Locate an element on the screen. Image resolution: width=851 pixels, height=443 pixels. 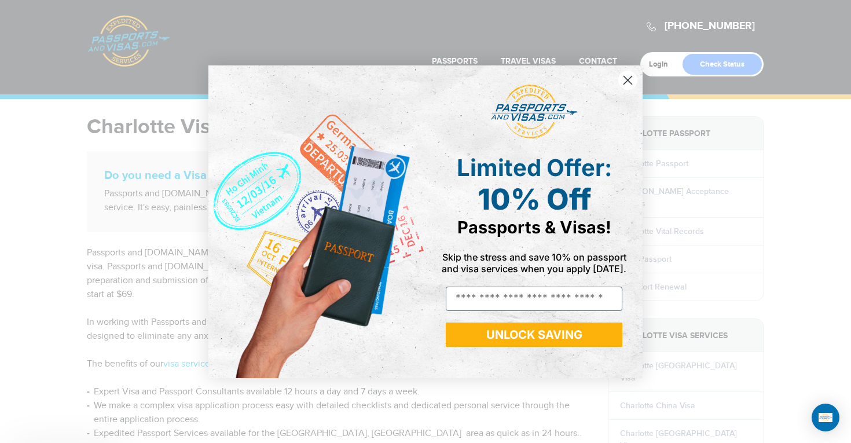
button: UNLOCK SAVING is located at coordinates (534, 335).